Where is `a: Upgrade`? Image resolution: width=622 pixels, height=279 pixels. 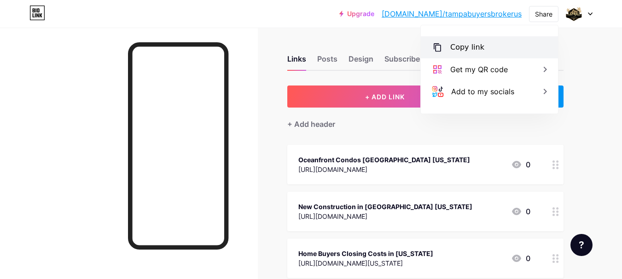
a: Upgrade is located at coordinates (357, 14).